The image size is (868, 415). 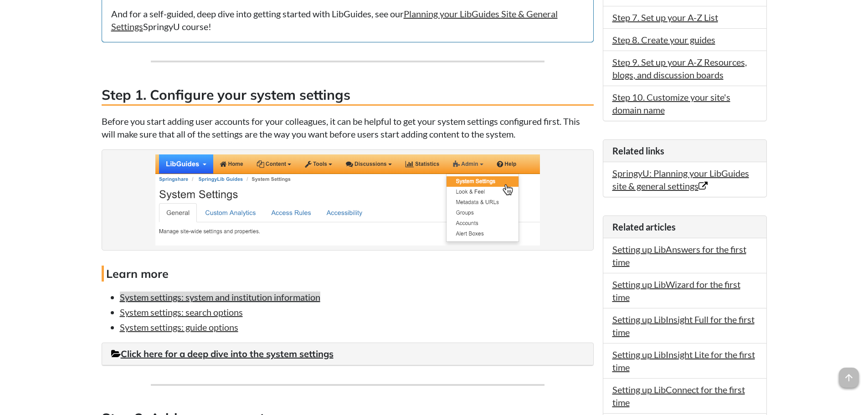 I want to click on a: Step 8. Create your guides, so click(x=664, y=39).